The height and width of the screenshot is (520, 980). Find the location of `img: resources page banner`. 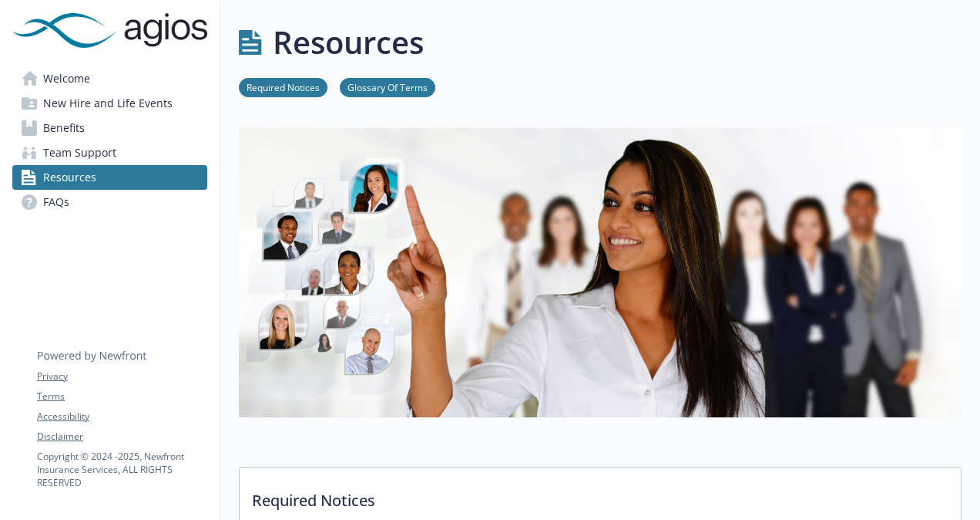

img: resources page banner is located at coordinates (601, 272).